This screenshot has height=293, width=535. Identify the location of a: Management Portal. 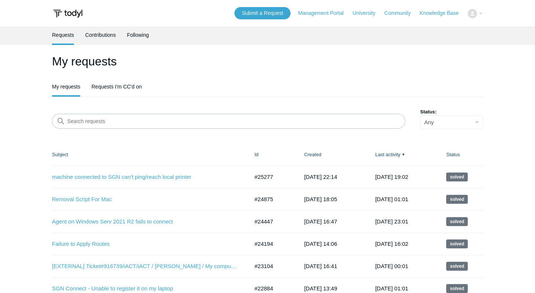
(325, 13).